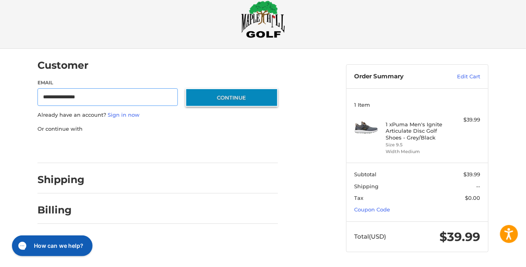 This screenshot has height=267, width=526. What do you see at coordinates (63, 65) in the screenshot?
I see `h2: Customer` at bounding box center [63, 65].